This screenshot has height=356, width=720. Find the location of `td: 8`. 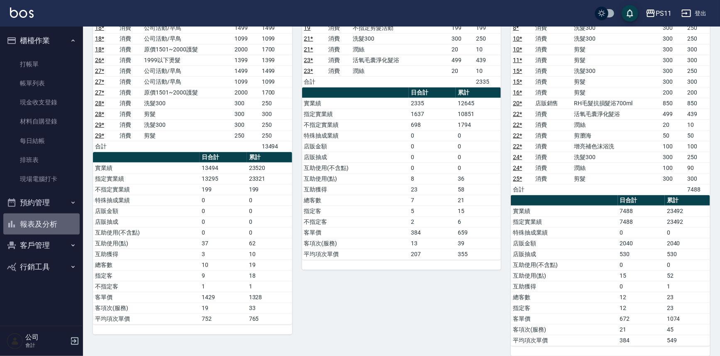

td: 8 is located at coordinates (432, 179).